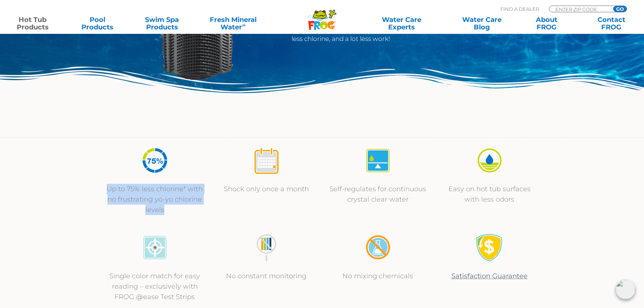  I want to click on img: icon-atease-self-regulates, so click(378, 160).